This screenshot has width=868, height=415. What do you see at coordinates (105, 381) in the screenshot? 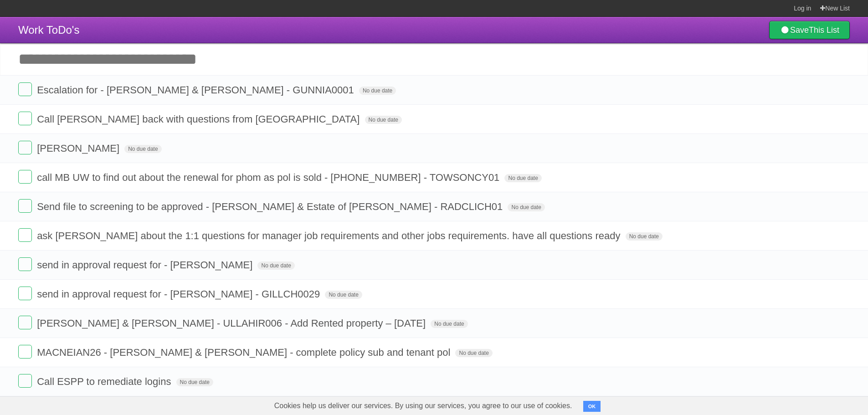
I see `span: Call ESPP to remediate logins` at bounding box center [105, 381].